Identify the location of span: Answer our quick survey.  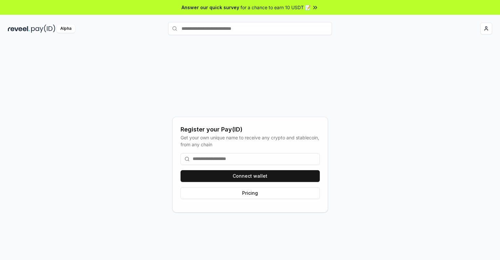
(210, 7).